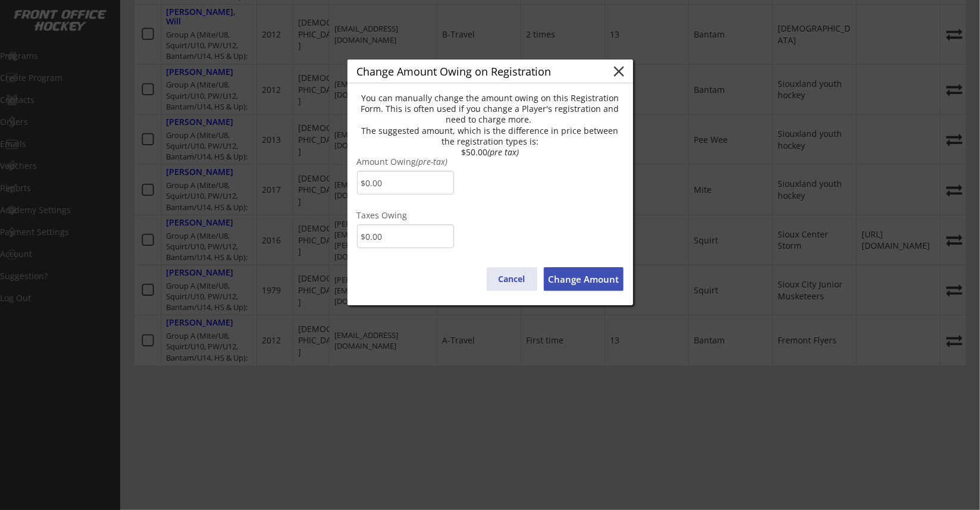 This screenshot has width=980, height=510. Describe the element at coordinates (584, 279) in the screenshot. I see `button: Change Amount` at that location.